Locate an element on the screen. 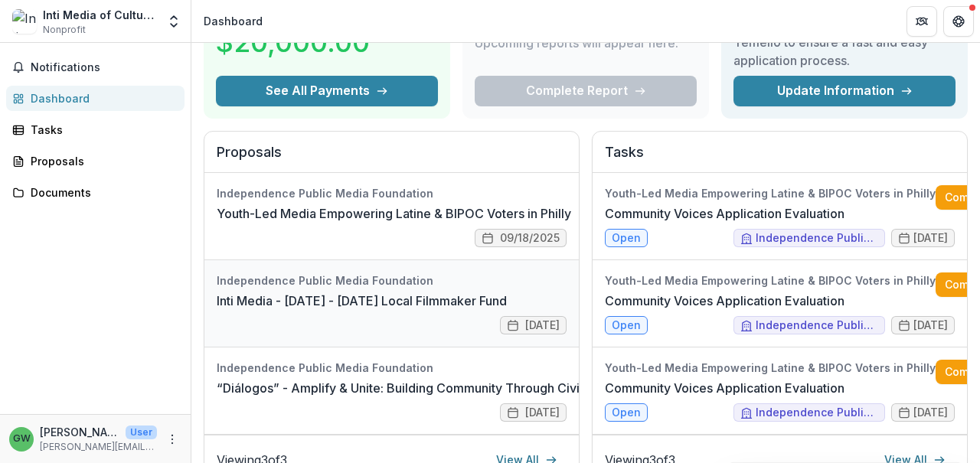  button: More is located at coordinates (172, 439).